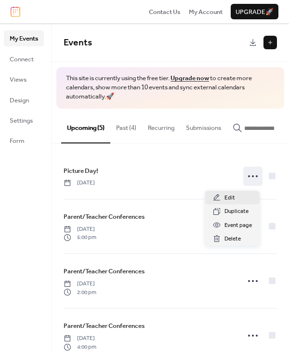  I want to click on a: Picture Day!, so click(81, 171).